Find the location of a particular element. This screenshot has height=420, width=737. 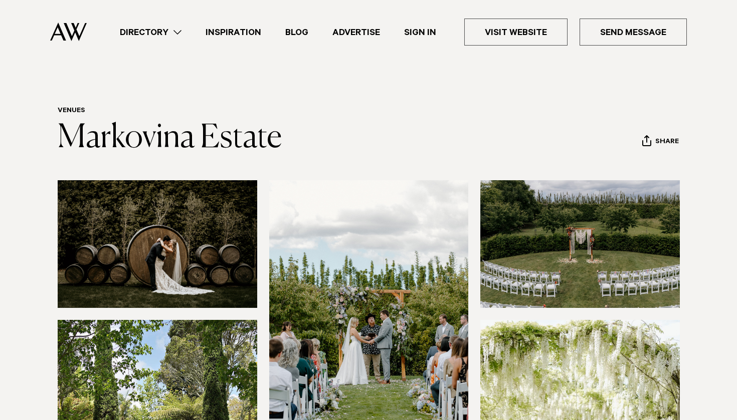

a: Inspiration is located at coordinates (233, 32).